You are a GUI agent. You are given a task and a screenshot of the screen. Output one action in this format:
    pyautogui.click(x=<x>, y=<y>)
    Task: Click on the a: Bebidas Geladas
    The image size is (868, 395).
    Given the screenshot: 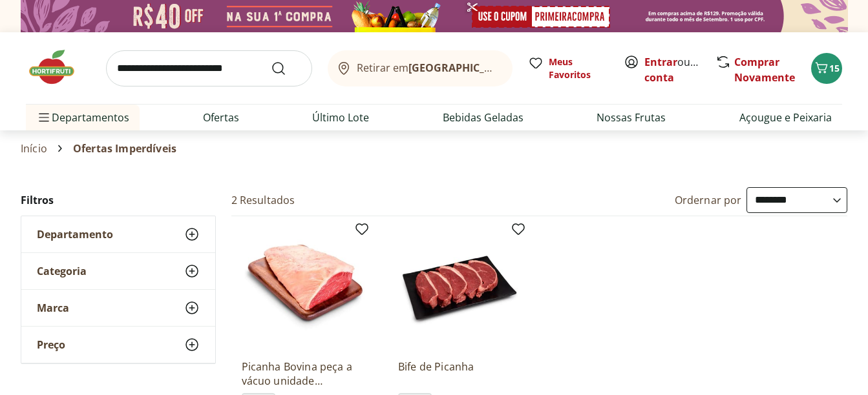 What is the action you would take?
    pyautogui.click(x=483, y=117)
    